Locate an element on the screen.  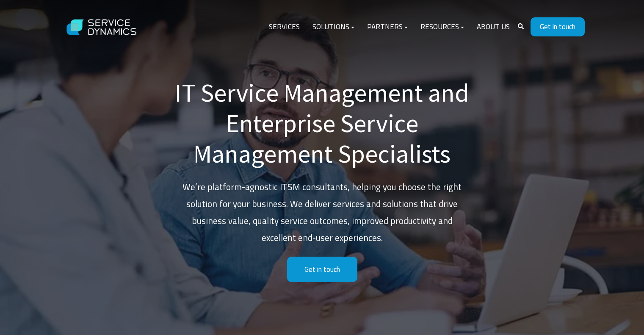
div: Navigation Menu is located at coordinates (389, 27).